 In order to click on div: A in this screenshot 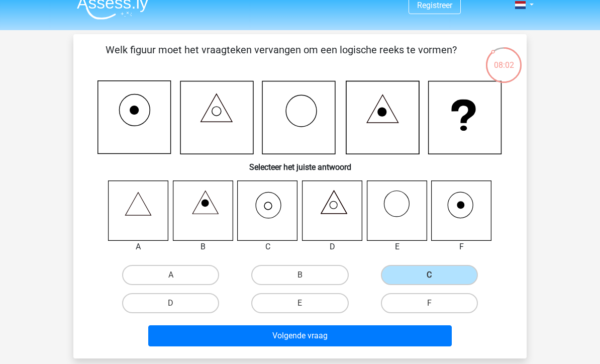, I will do `click(138, 247)`.